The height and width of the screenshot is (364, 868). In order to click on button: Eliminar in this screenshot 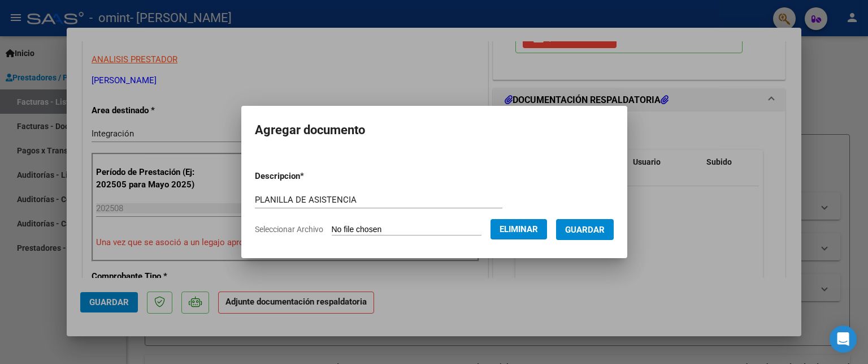, I will do `click(519, 229)`.